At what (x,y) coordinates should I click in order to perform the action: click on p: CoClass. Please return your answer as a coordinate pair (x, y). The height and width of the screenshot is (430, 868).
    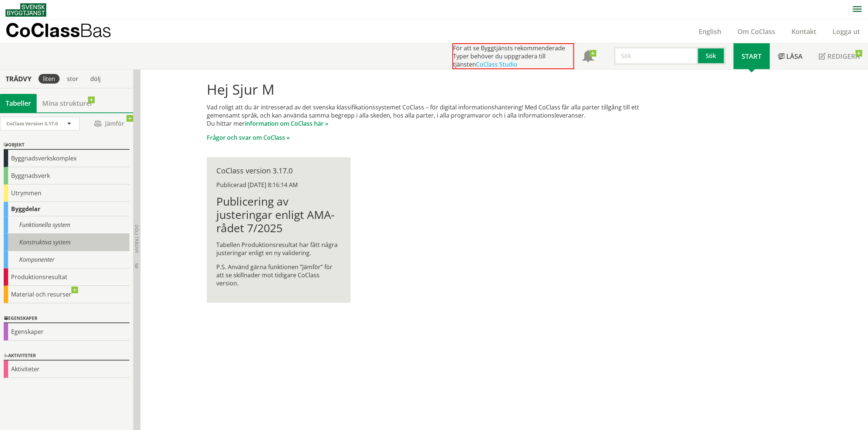
    Looking at the image, I should click on (58, 30).